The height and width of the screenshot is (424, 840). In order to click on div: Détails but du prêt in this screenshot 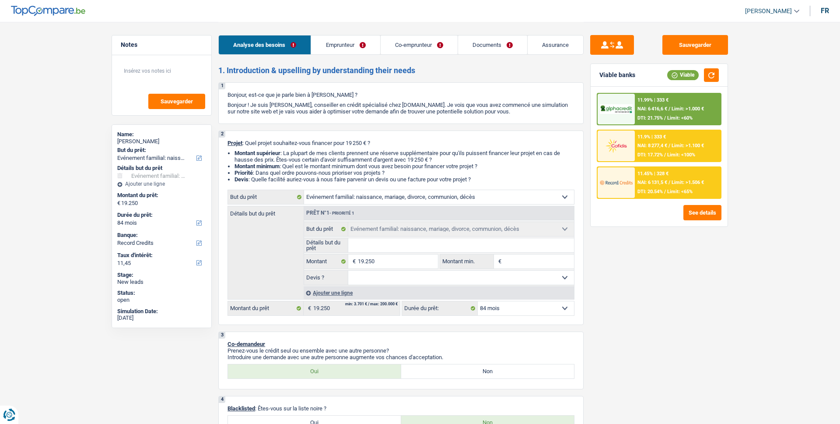, I will do `click(162, 168)`.